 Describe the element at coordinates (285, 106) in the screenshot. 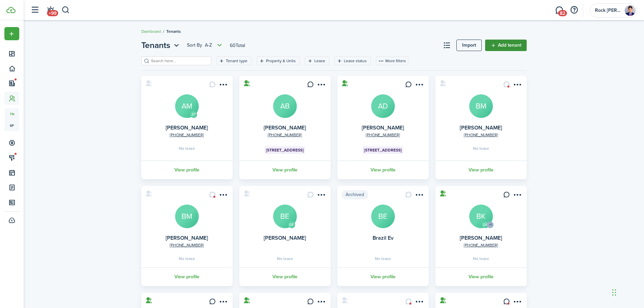

I see `a: AB` at that location.